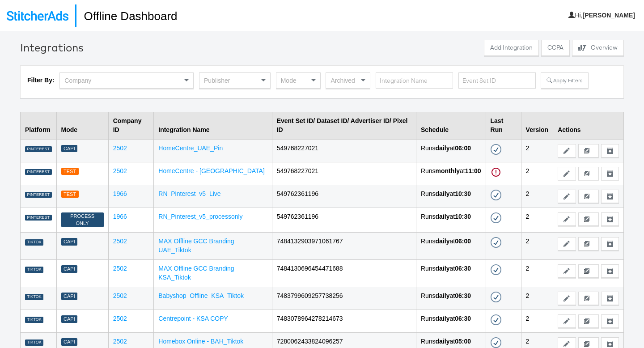 This screenshot has height=348, width=644. What do you see at coordinates (189, 193) in the screenshot?
I see `a: RN_Pinterest_v5_Live` at bounding box center [189, 193].